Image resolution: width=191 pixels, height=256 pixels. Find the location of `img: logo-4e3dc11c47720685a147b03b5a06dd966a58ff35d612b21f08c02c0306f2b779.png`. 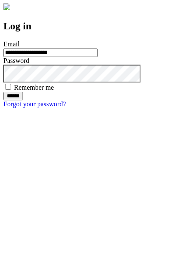

img: logo-4e3dc11c47720685a147b03b5a06dd966a58ff35d612b21f08c02c0306f2b779.png is located at coordinates (7, 7).